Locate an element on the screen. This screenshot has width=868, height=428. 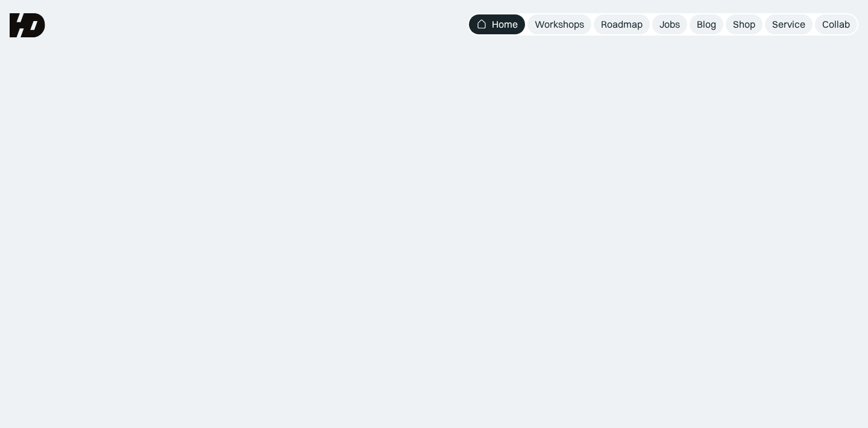
div: Service is located at coordinates (789, 24).